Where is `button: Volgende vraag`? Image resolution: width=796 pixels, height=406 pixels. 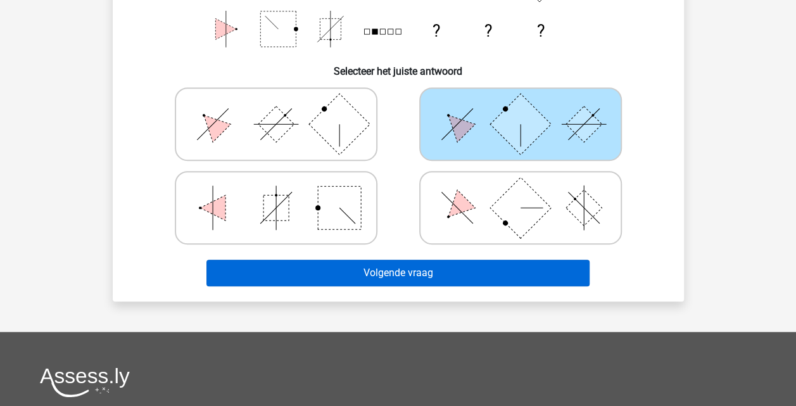
button: Volgende vraag is located at coordinates (397, 273).